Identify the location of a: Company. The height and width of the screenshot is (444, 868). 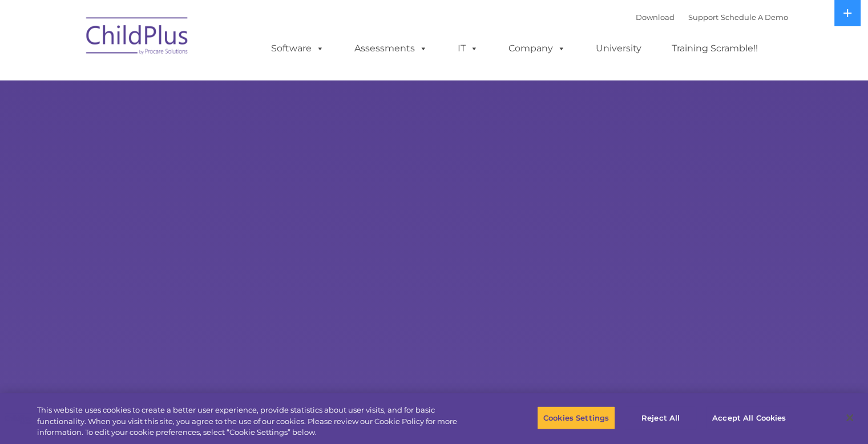
(537, 48).